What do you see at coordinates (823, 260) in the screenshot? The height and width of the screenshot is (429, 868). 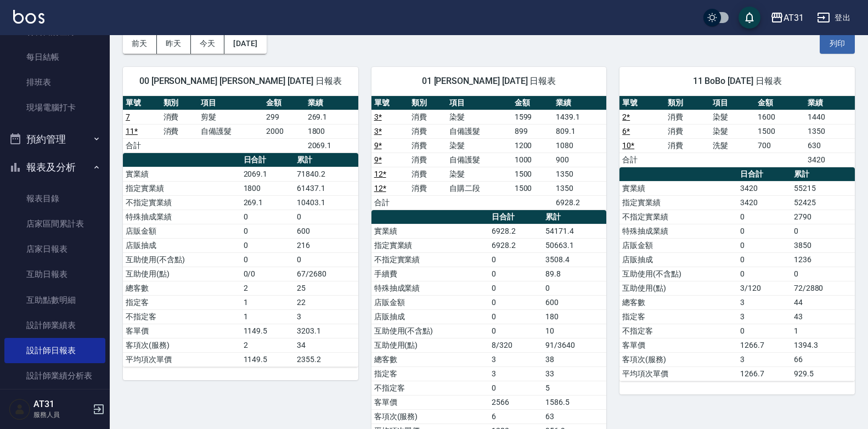 I see `td: 1236` at bounding box center [823, 260].